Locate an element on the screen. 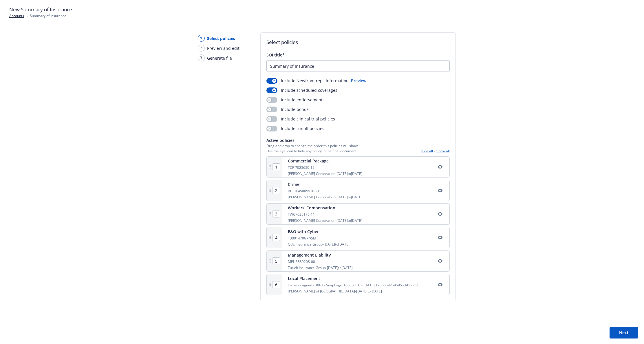 The width and height of the screenshot is (644, 344). div: MPL 3889208-00 is located at coordinates (320, 261).